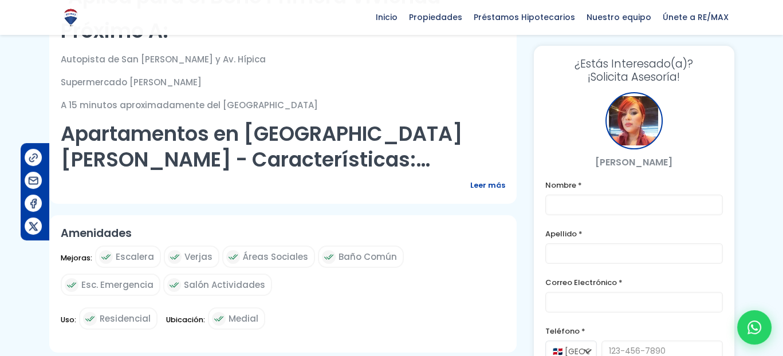 This screenshot has width=783, height=356. I want to click on span: Medial, so click(243, 318).